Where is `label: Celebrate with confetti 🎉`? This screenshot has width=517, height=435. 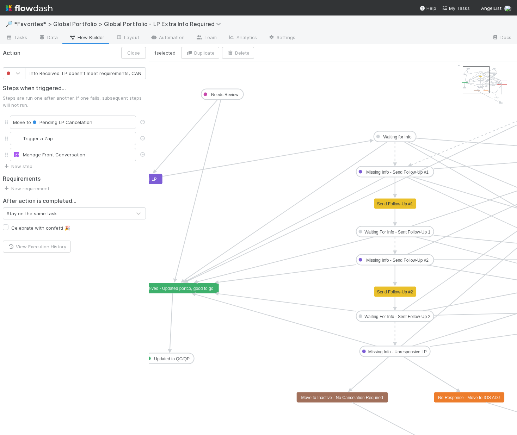 label: Celebrate with confetti 🎉 is located at coordinates (41, 228).